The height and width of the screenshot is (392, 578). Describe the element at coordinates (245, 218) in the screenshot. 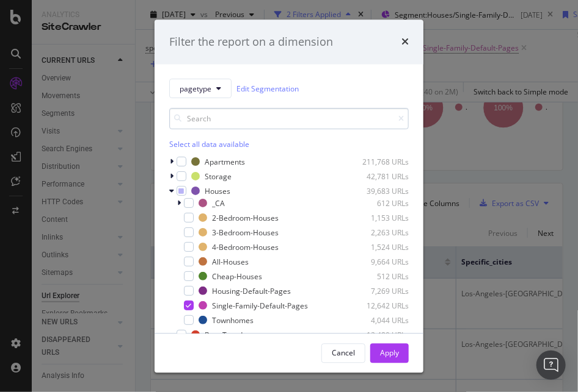

I see `div: 2-Bedroom-Houses` at that location.